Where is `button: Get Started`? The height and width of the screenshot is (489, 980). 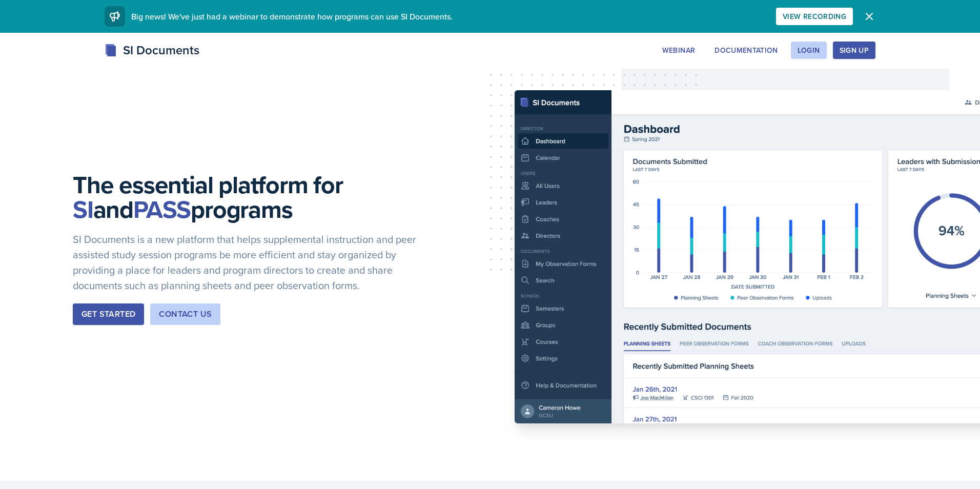 button: Get Started is located at coordinates (108, 315).